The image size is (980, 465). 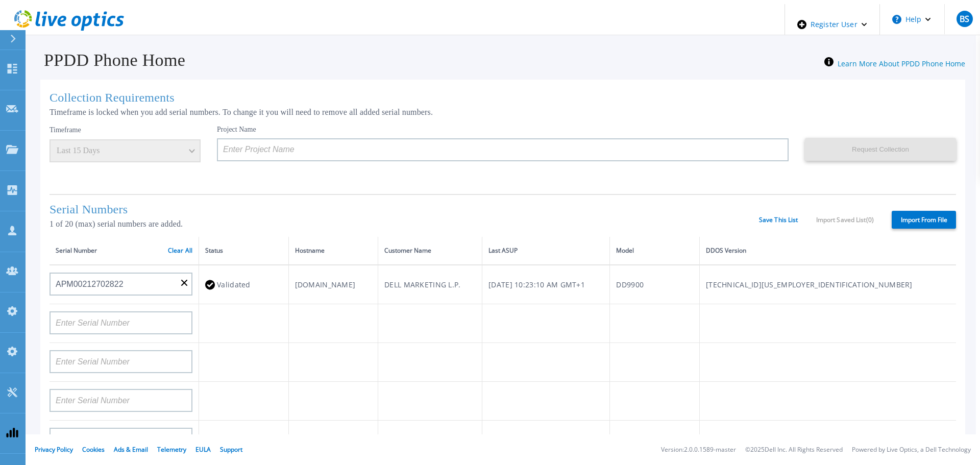 I want to click on div: Serial Number, so click(x=124, y=251).